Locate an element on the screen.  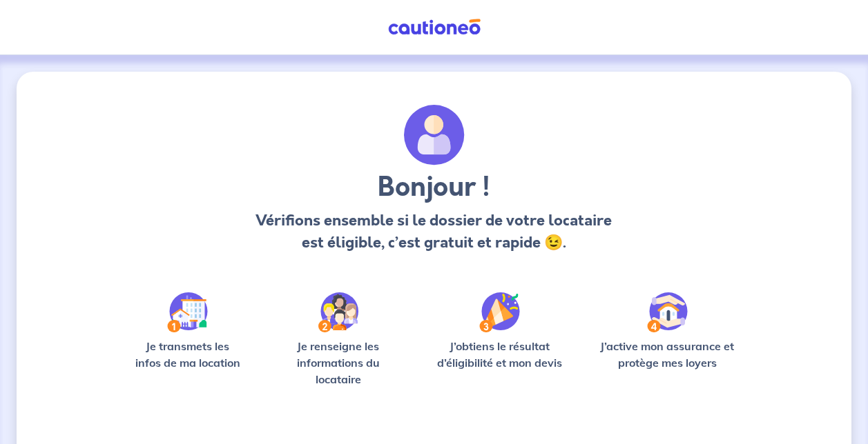
img: /static/f3e743aab9439237c3e2196e4328bba9/Step-3.svg is located at coordinates (500, 313).